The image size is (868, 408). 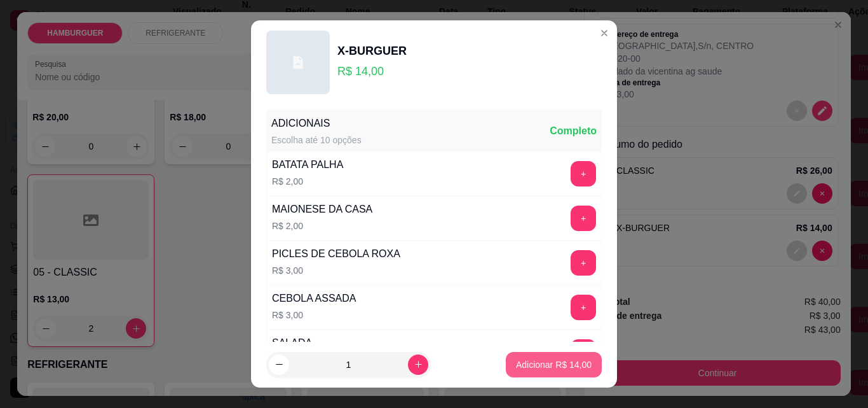 What do you see at coordinates (554, 364) in the screenshot?
I see `button: Adicionar R$ 14,00` at bounding box center [554, 364].